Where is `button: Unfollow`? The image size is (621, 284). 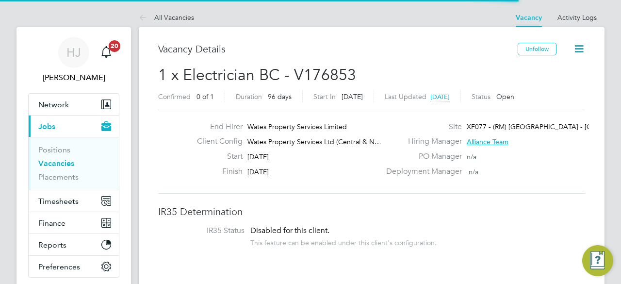 button: Unfollow is located at coordinates (537, 49).